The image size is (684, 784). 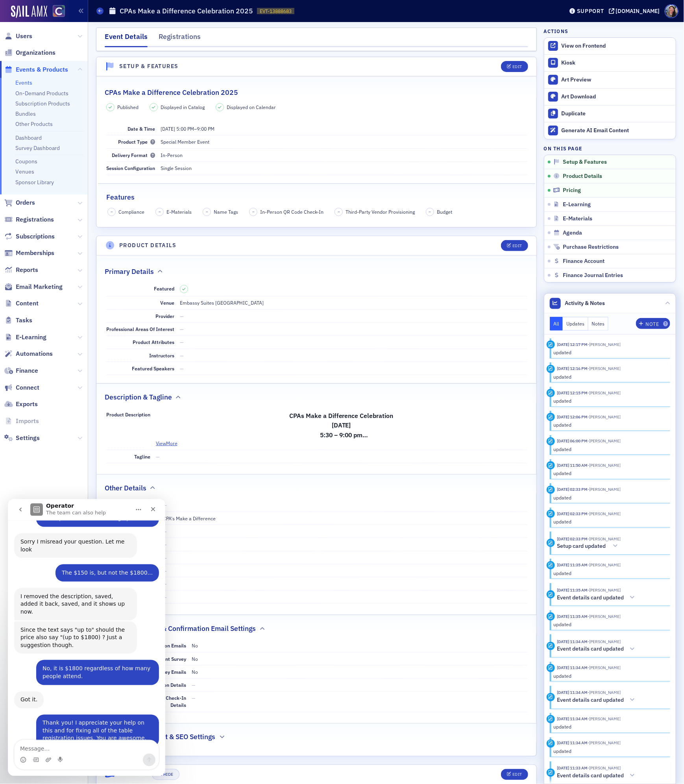 I want to click on span: Professional Areas Of Interest, so click(x=140, y=329).